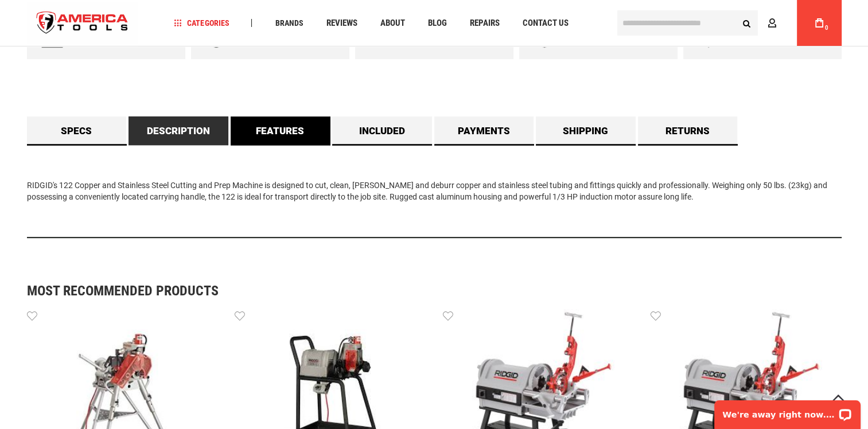 This screenshot has height=429, width=868. What do you see at coordinates (201, 23) in the screenshot?
I see `span: Categories` at bounding box center [201, 23].